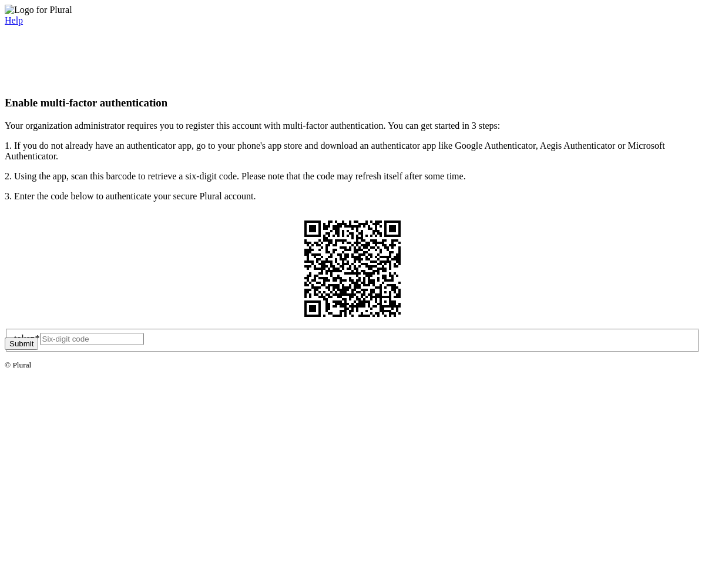 The width and height of the screenshot is (705, 588). Describe the element at coordinates (353, 176) in the screenshot. I see `p: 2. Using the app, scan this barcode to retrieve a six-digit code. Please note that the code may r...` at that location.